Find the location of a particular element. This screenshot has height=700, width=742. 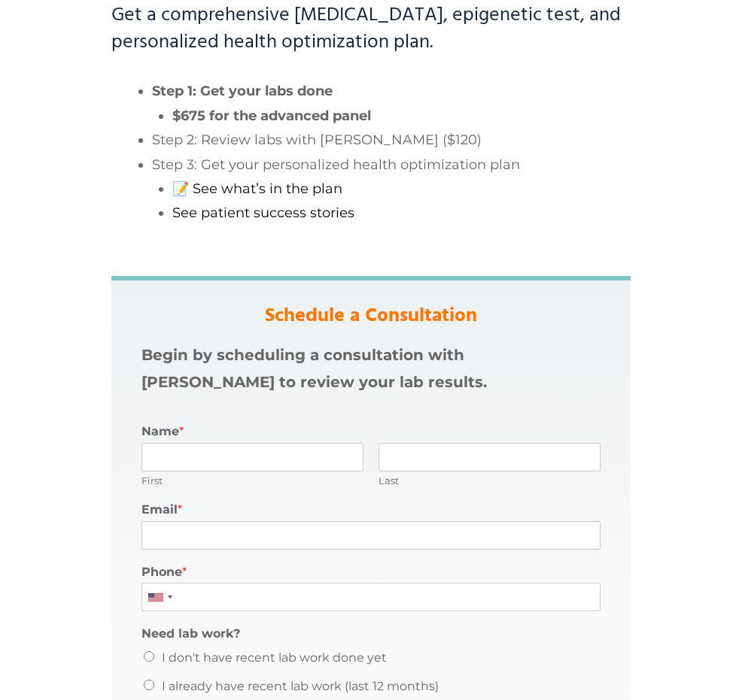

label: Email is located at coordinates (371, 510).